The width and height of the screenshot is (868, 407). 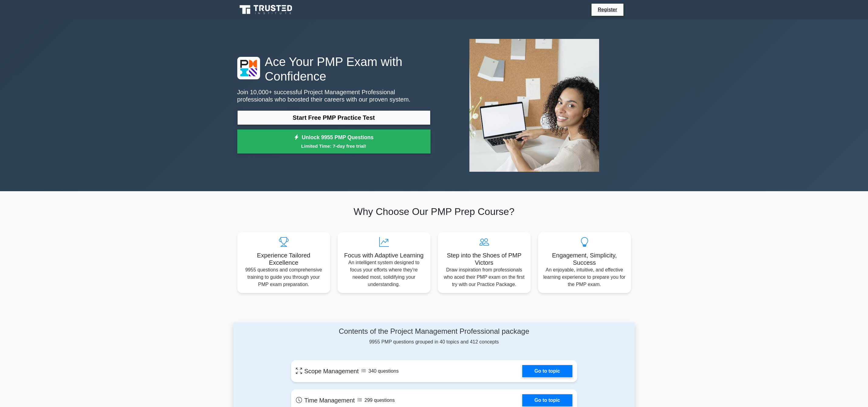 I want to click on p: An intelligent system designed to focus your efforts where they're needed most, solidifying your ..., so click(x=384, y=273).